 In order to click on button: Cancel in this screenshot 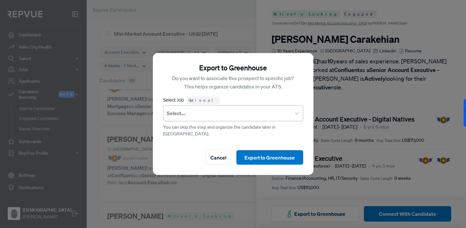, I will do `click(218, 157)`.